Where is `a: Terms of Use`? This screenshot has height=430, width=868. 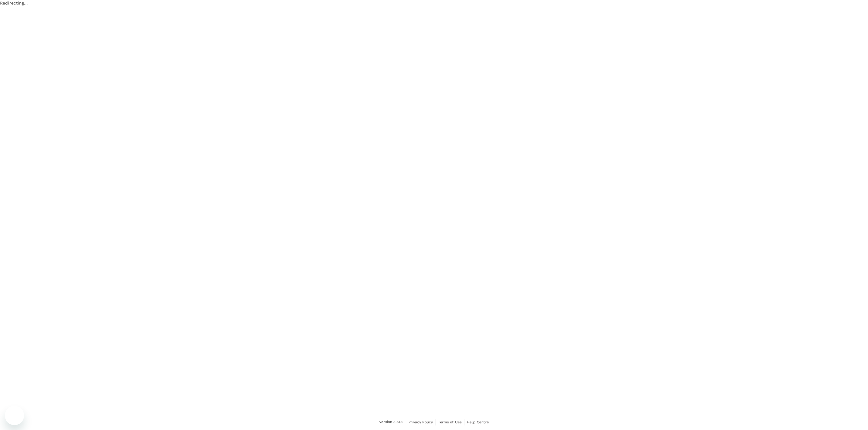 a: Terms of Use is located at coordinates (450, 422).